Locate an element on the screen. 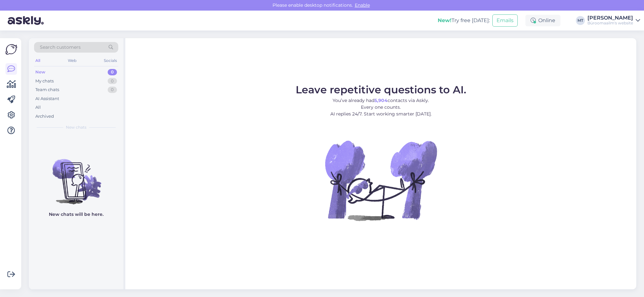 This screenshot has height=297, width=644. div: Web is located at coordinates (72, 61).